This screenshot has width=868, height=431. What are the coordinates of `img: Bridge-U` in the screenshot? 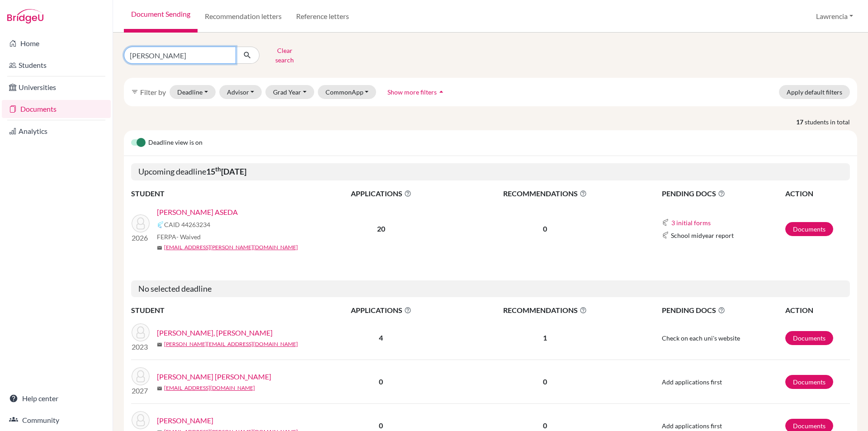 It's located at (25, 16).